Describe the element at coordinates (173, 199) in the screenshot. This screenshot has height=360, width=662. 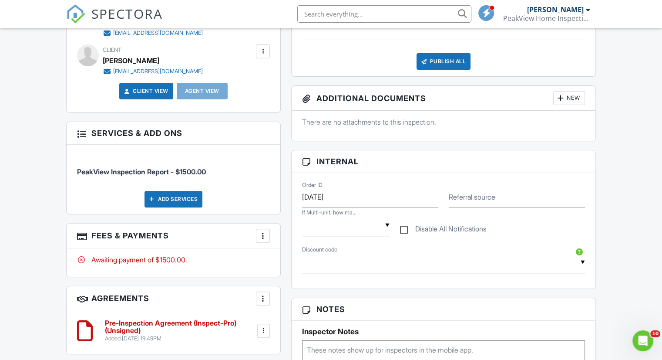
I see `div: Add Services` at that location.